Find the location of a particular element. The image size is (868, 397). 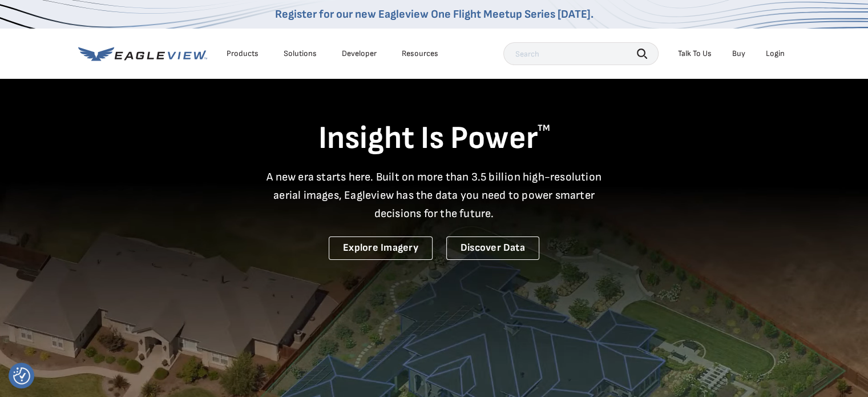

p: A new era starts here. Built on more than 3.5 billion high-resolution aerial images, Eagleview ha... is located at coordinates (434, 196).